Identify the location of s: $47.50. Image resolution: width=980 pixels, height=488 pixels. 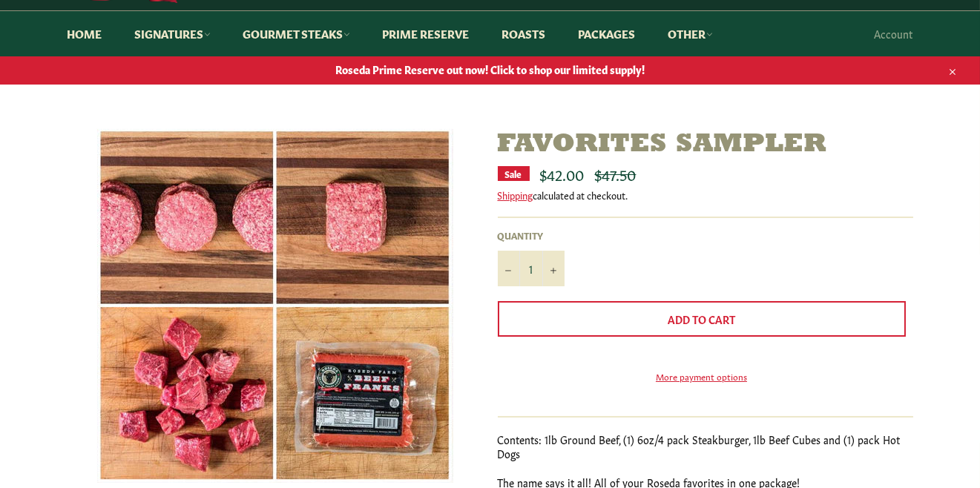
(615, 173).